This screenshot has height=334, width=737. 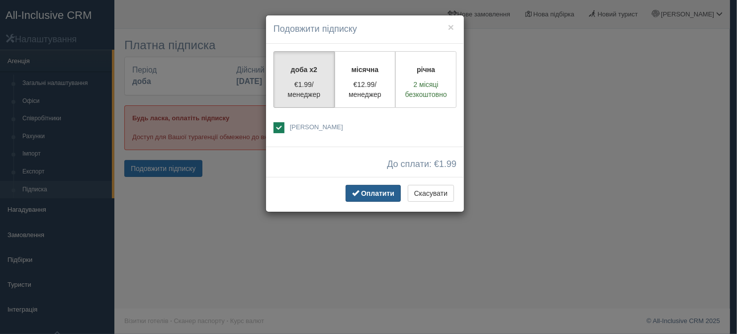 What do you see at coordinates (365, 70) in the screenshot?
I see `p: місячна` at bounding box center [365, 70].